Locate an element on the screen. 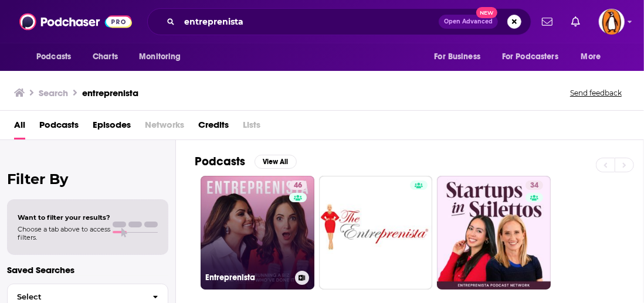 The width and height of the screenshot is (644, 303). h3: Entreprenista is located at coordinates (248, 277).